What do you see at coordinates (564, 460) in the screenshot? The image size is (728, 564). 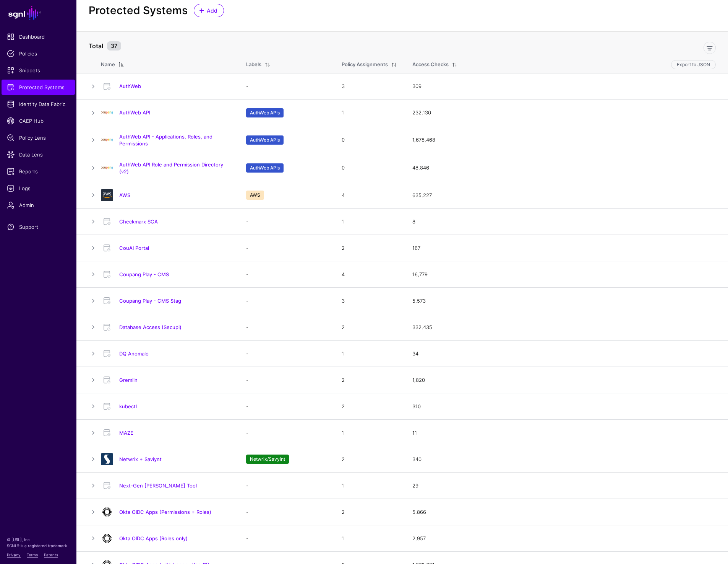 I see `div: 340` at bounding box center [564, 460].